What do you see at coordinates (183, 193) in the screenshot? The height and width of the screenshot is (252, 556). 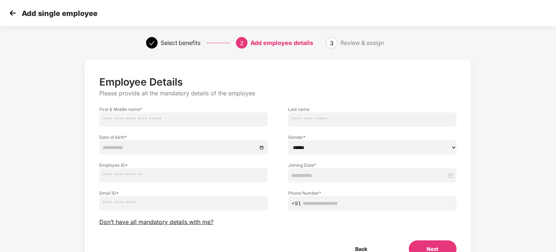 I see `label: Email ID` at bounding box center [183, 193].